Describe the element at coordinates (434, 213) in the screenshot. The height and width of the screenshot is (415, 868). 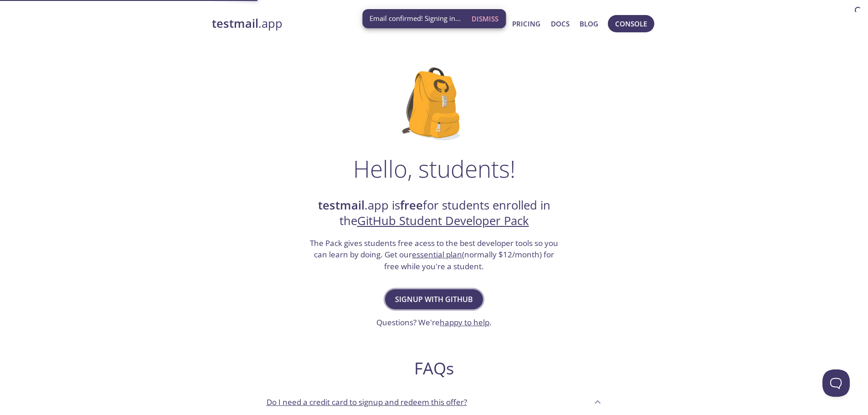
I see `h2: .app is for students enrolled in the` at that location.